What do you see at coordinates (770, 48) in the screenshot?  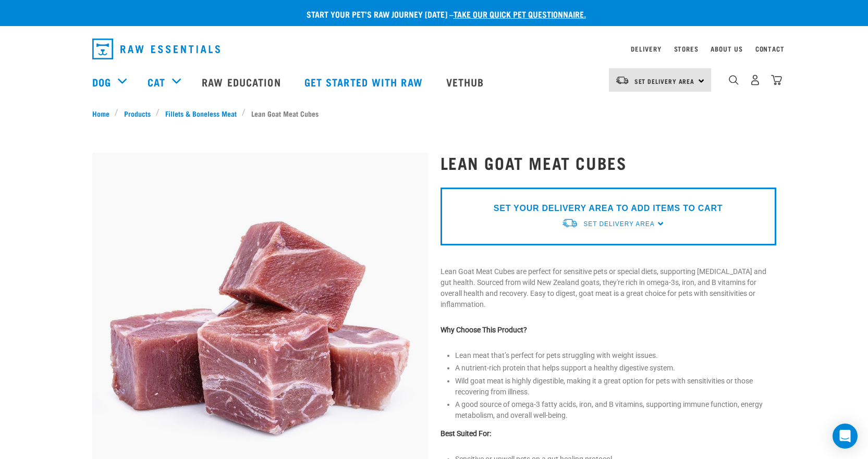 I see `a: Contact` at bounding box center [770, 48].